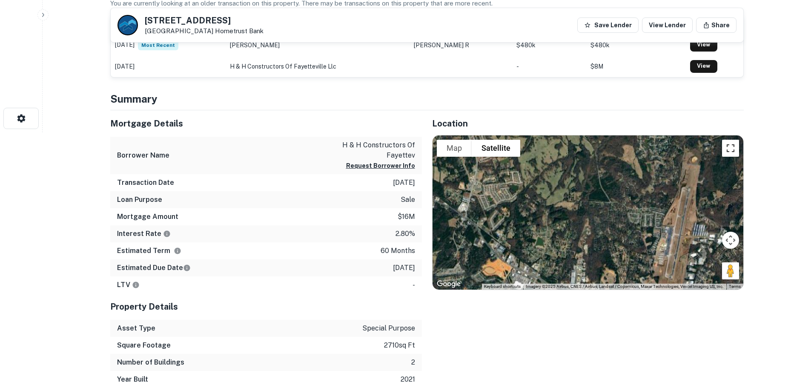  Describe the element at coordinates (148, 217) in the screenshot. I see `h6: Mortgage Amount` at that location.